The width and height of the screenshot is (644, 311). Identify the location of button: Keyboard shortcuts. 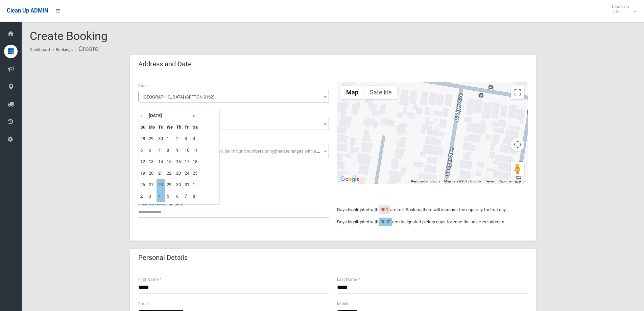
(426, 181).